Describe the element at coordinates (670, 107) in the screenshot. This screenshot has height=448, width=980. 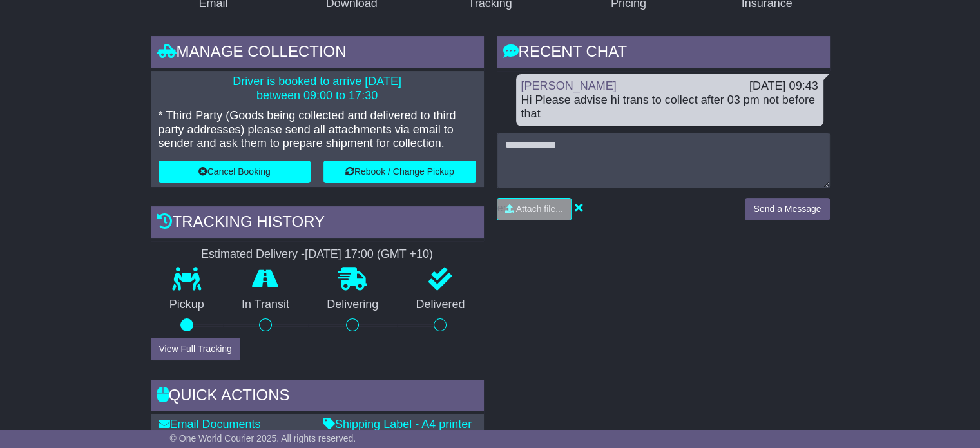
I see `div: Hi Please advise hi trans to collect after 03 pm not before that` at that location.